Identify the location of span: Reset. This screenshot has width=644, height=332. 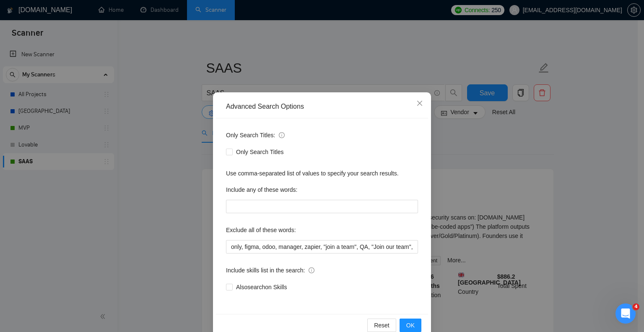
(381, 325).